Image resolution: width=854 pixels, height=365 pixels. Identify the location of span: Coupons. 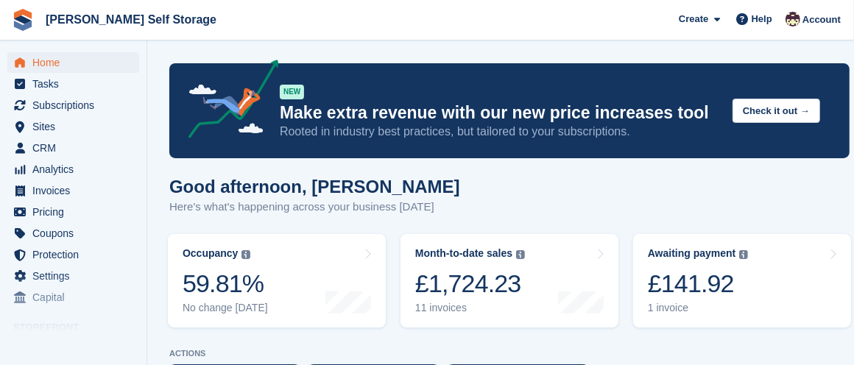
(77, 233).